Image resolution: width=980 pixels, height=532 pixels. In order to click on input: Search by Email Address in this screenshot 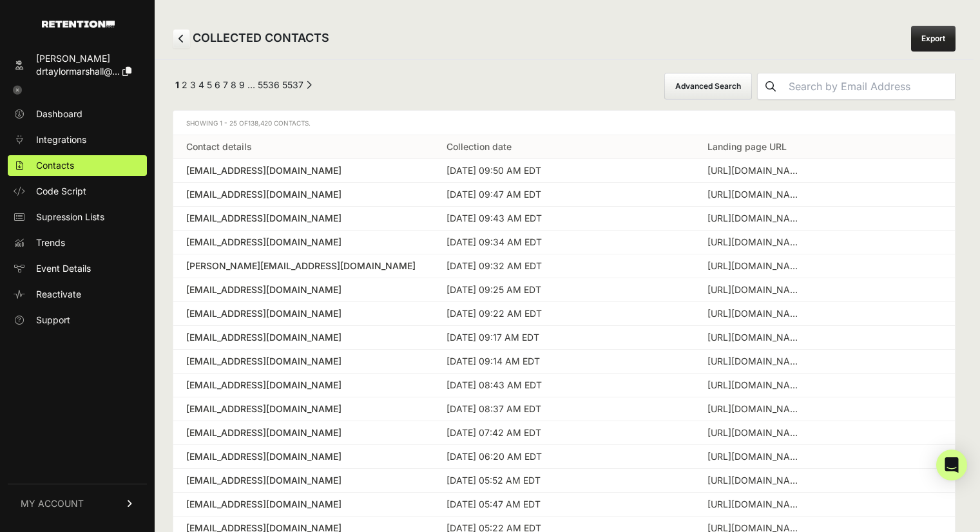, I will do `click(870, 86)`.